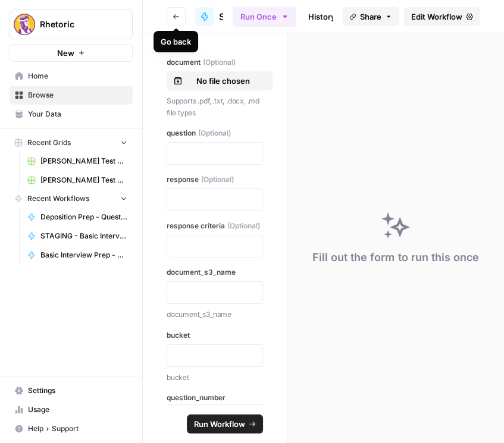 This screenshot has height=443, width=504. I want to click on p: Supports .pdf, .txt, .docx, .md file types, so click(214, 106).